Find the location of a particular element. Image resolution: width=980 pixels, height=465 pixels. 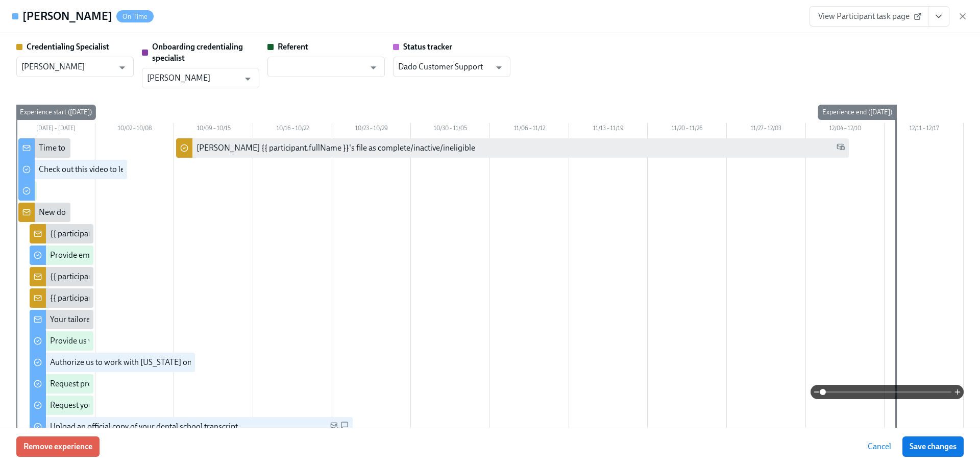

div: 10/23 – 10/29 is located at coordinates (372, 130).